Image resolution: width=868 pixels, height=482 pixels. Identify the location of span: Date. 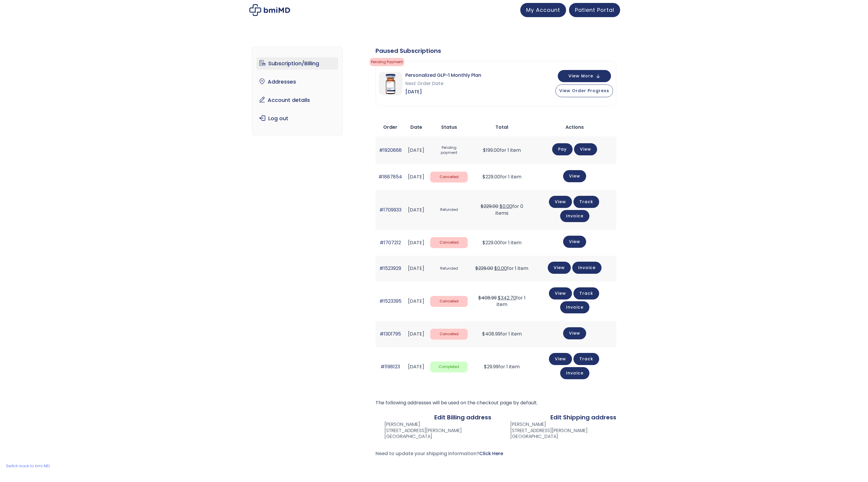
(416, 127).